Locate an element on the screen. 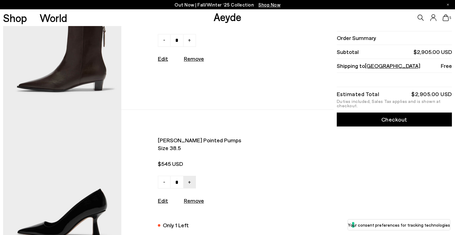 The height and width of the screenshot is (235, 455). span: Navigate to /collections/new-in is located at coordinates (269, 5).